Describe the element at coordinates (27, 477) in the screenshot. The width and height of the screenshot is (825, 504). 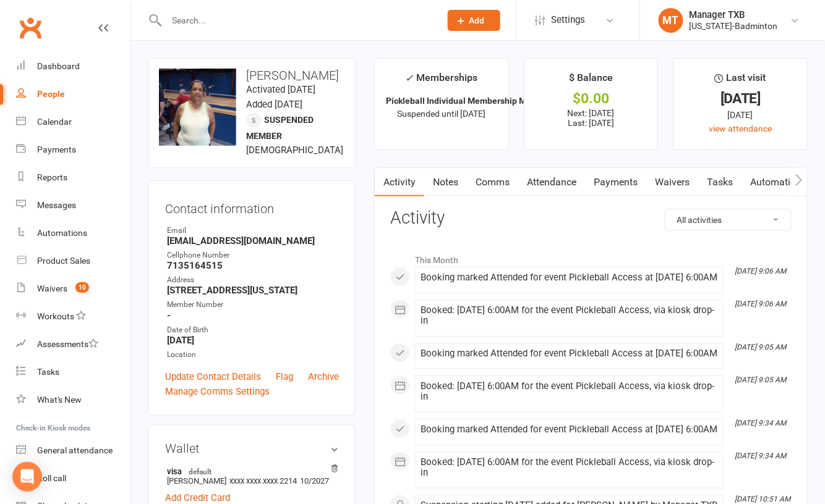
I see `div: Open Intercom Messenger` at that location.